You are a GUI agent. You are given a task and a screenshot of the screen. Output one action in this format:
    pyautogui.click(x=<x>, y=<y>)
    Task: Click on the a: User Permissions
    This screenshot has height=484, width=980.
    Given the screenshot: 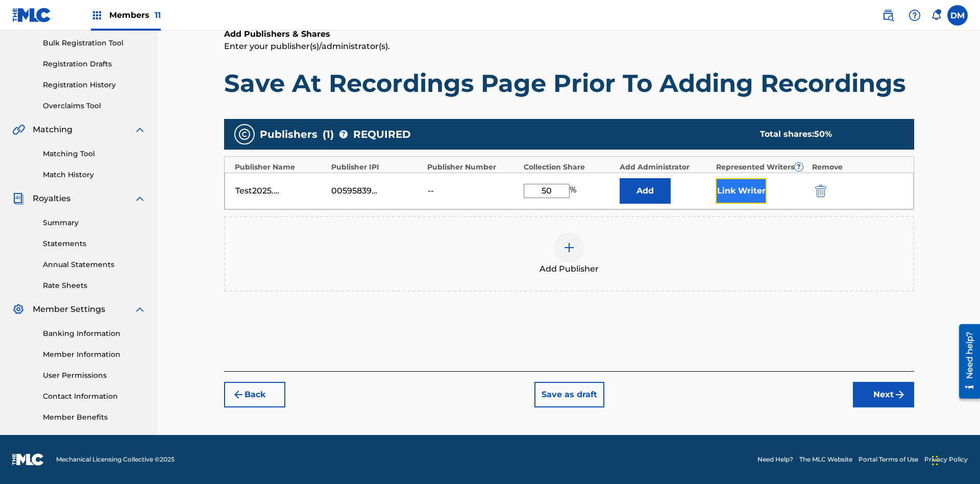 What is the action you would take?
    pyautogui.click(x=94, y=375)
    